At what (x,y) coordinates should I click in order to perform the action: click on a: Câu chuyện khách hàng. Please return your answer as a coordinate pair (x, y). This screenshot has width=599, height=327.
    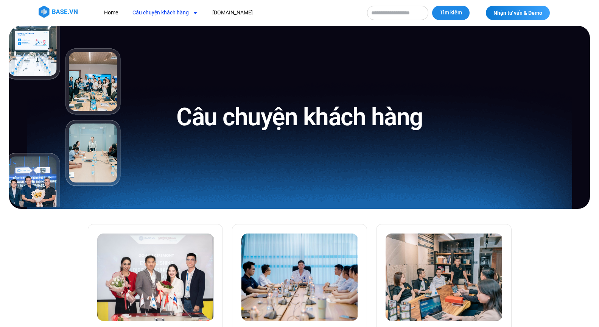
    Looking at the image, I should click on (165, 12).